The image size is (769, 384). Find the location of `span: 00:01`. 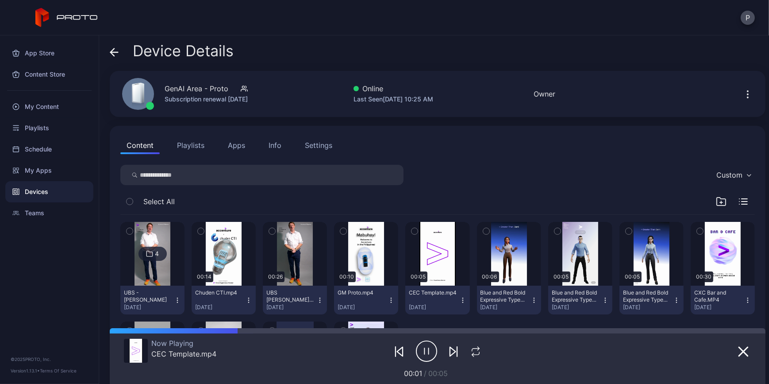

span: 00:01 is located at coordinates (413, 373).